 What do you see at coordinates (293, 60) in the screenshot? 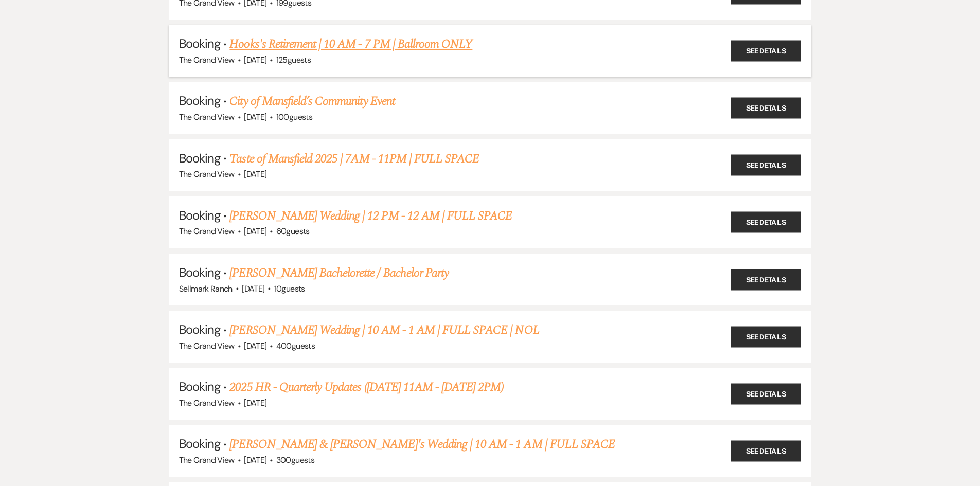
I see `span: 125 guests` at bounding box center [293, 60].